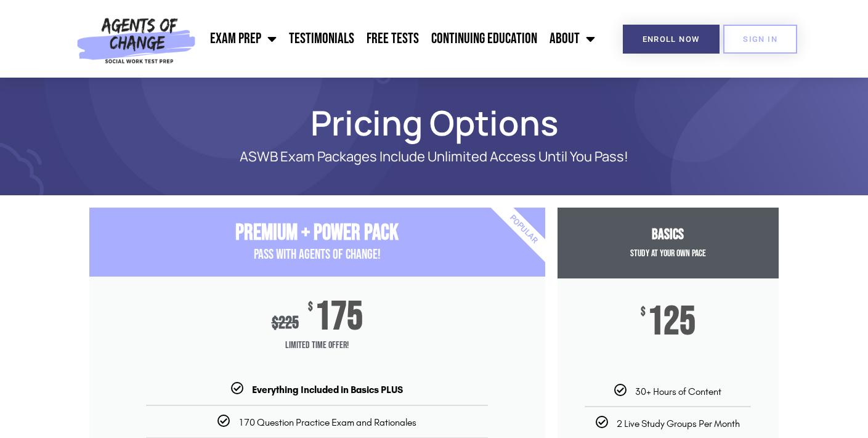  What do you see at coordinates (317, 255) in the screenshot?
I see `span: PASS with AGENTS OF CHANGE!` at bounding box center [317, 255].